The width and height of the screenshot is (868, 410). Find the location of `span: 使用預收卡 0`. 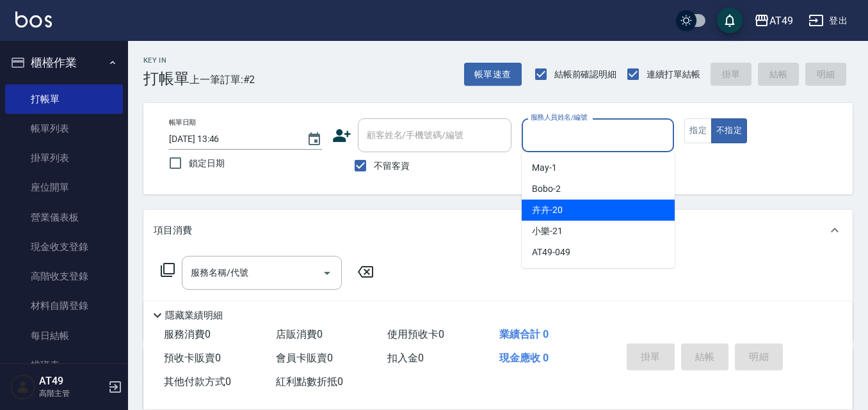

span: 使用預收卡 0 is located at coordinates (415, 334).